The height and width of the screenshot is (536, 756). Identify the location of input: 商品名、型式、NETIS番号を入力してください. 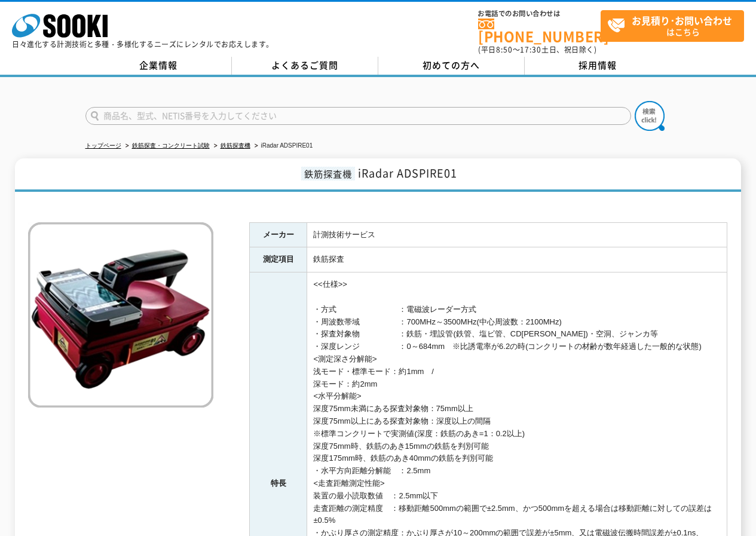
(358, 116).